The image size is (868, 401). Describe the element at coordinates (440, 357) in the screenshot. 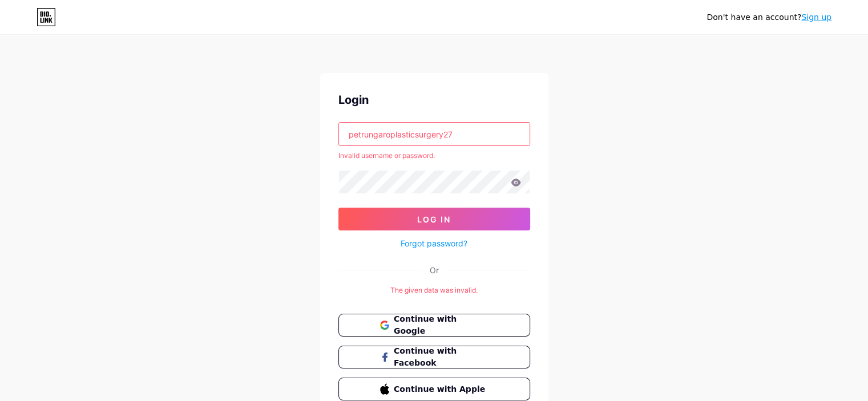

I see `span: Continue with Facebook` at that location.